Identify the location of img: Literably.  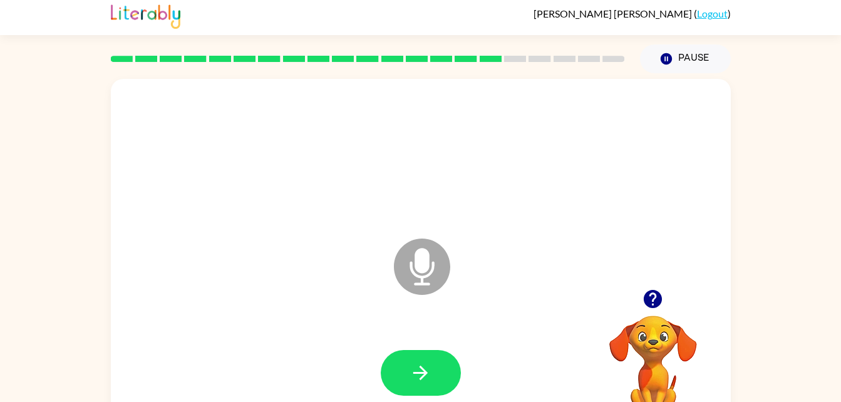
(145, 15).